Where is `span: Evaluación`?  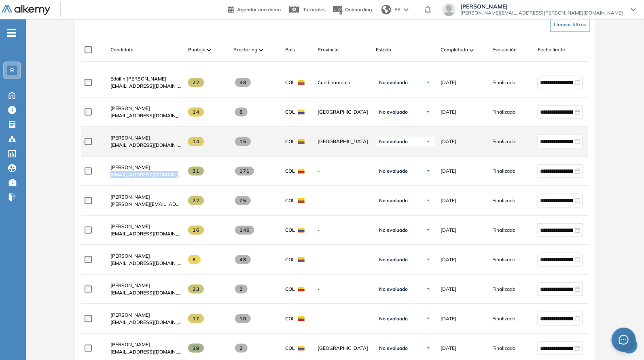
span: Evaluación is located at coordinates (505, 50).